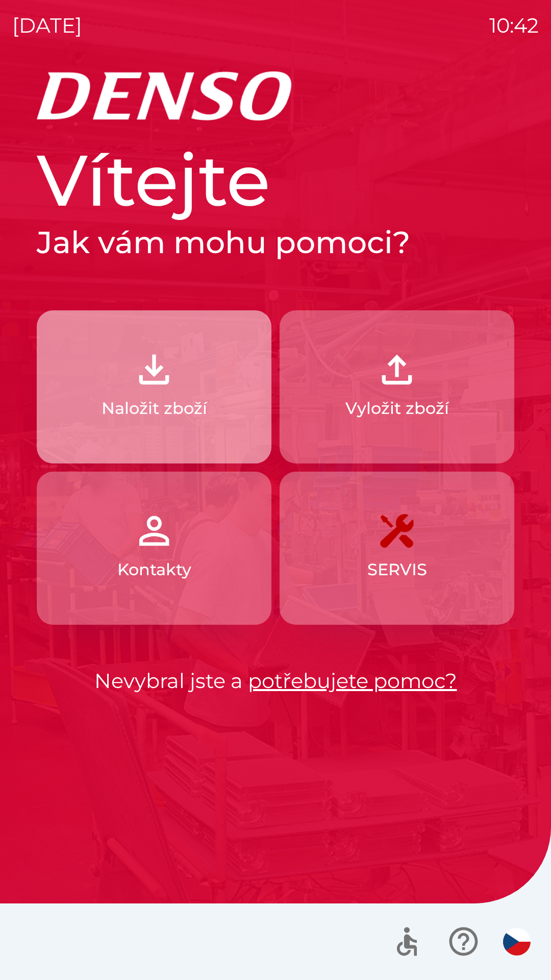 The height and width of the screenshot is (980, 551). Describe the element at coordinates (154, 409) in the screenshot. I see `p: Naložit zboží` at that location.